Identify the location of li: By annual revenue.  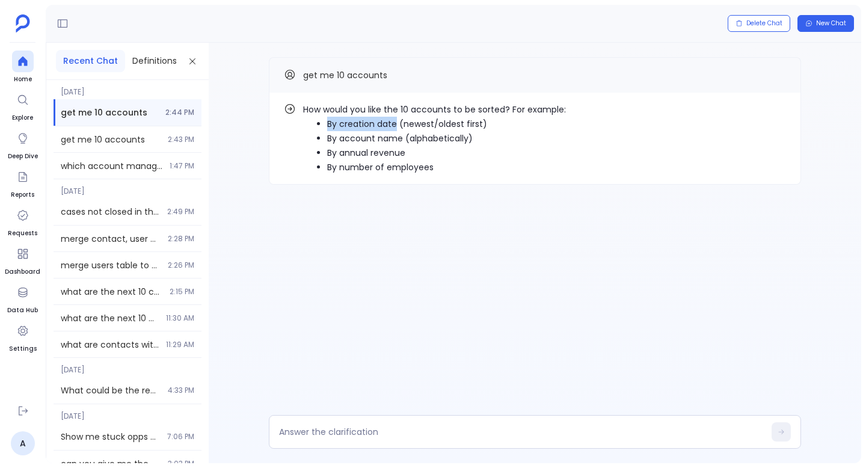
(446, 153).